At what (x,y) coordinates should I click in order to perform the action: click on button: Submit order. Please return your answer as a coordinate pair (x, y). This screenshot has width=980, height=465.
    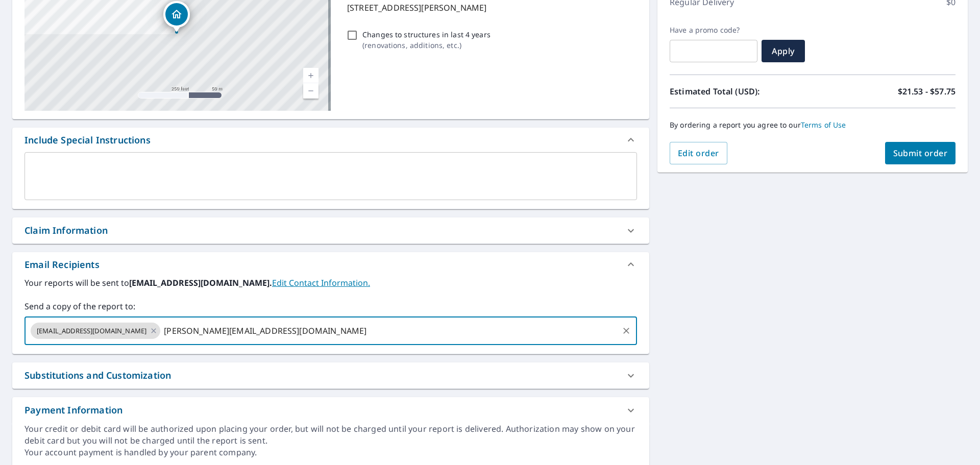
    Looking at the image, I should click on (920, 153).